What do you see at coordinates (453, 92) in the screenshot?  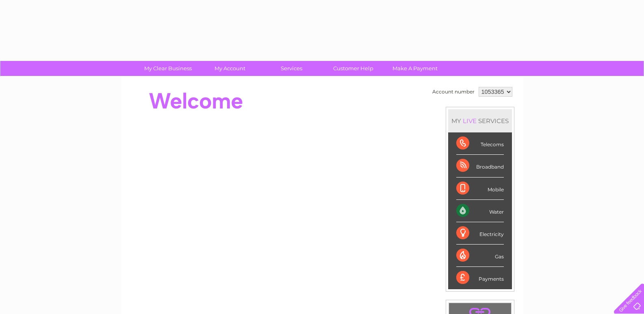 I see `td: Account number` at bounding box center [453, 92].